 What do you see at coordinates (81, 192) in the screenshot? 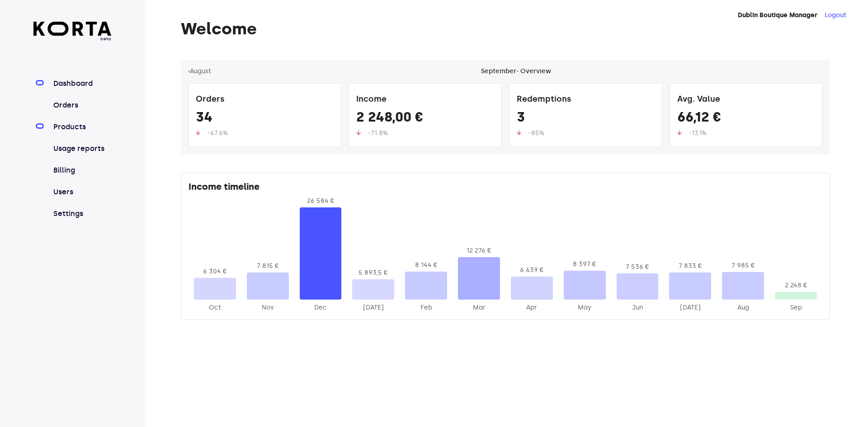
I see `a: Users` at bounding box center [81, 192].